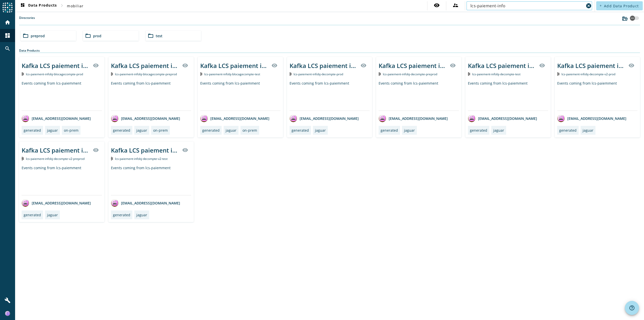 This screenshot has width=644, height=320. Describe the element at coordinates (330, 51) in the screenshot. I see `div: Data Products` at that location.